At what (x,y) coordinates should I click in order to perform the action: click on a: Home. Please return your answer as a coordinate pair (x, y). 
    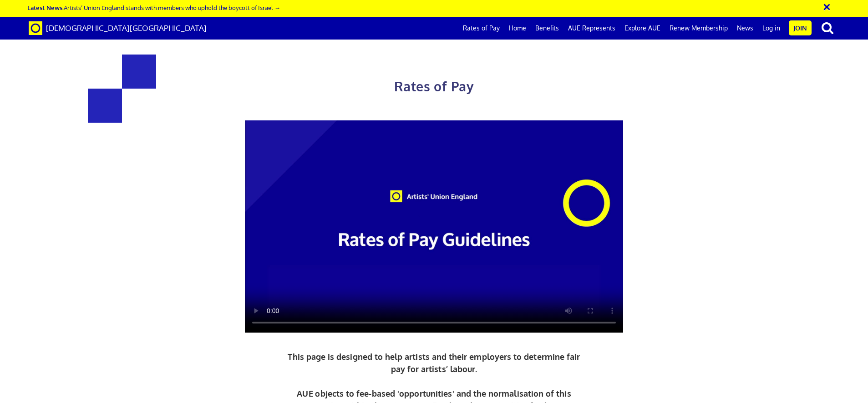
    Looking at the image, I should click on (517, 28).